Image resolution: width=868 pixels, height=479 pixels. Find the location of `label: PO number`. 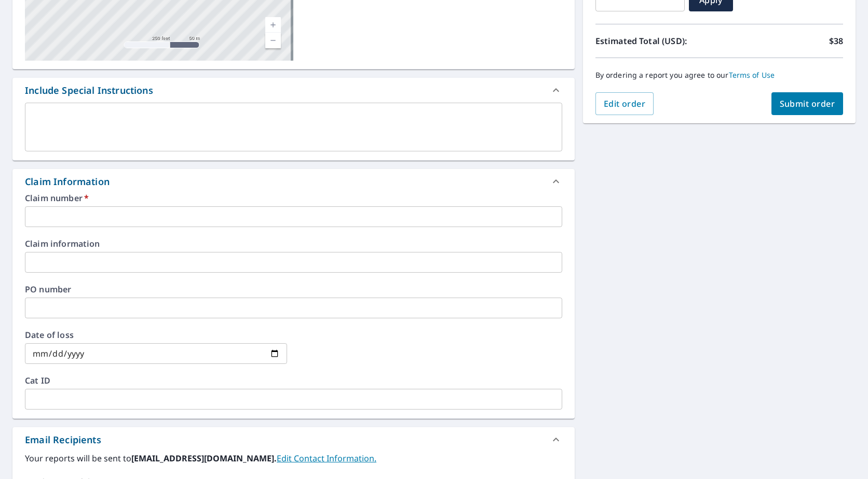

label: PO number is located at coordinates (293, 290).